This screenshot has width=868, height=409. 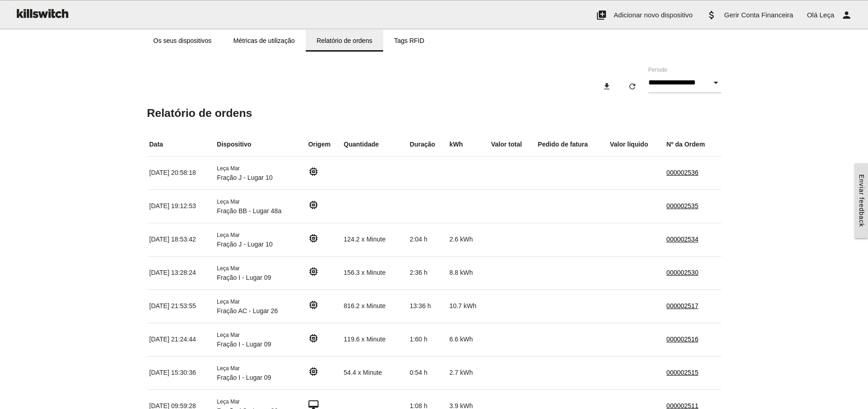 I want to click on td: 10.7 kWh, so click(x=467, y=305).